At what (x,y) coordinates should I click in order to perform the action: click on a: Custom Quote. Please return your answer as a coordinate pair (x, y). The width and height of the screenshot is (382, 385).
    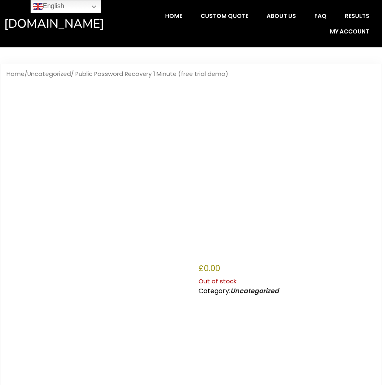
    Looking at the image, I should click on (224, 16).